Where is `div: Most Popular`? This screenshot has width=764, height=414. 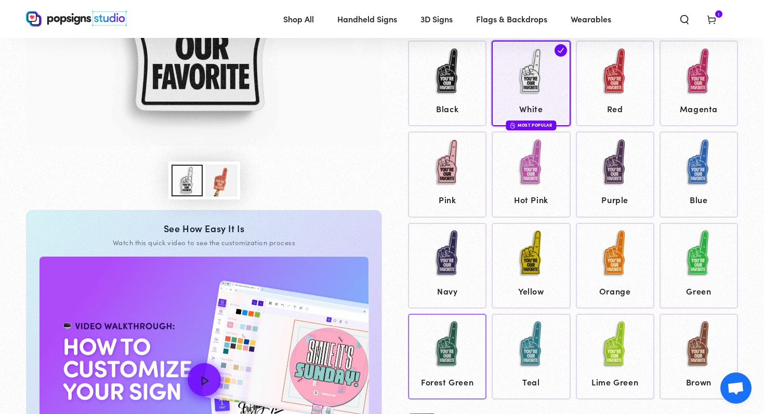 div: Most Popular is located at coordinates (531, 125).